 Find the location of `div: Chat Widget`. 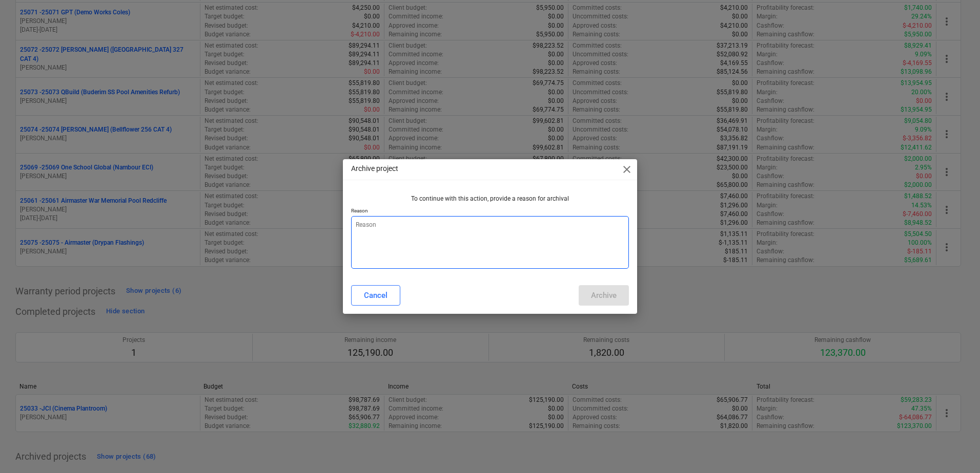

div: Chat Widget is located at coordinates (954, 448).